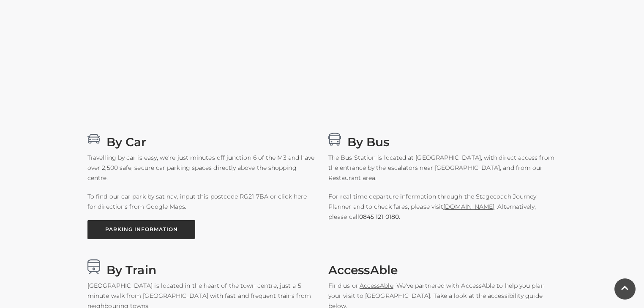  I want to click on h3: By Train, so click(201, 266).